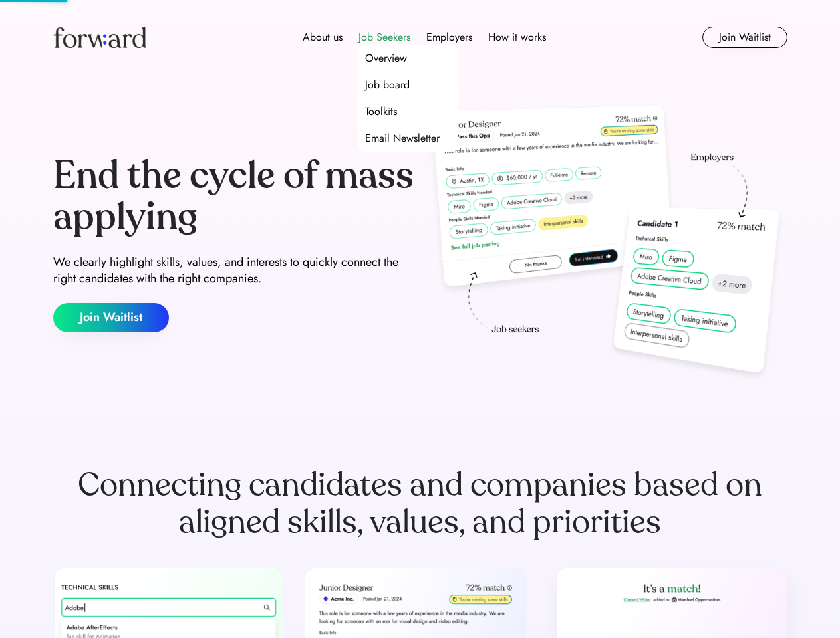 The height and width of the screenshot is (638, 840). What do you see at coordinates (234, 270) in the screenshot?
I see `div: We clearly highlight skills, values, and interests to quickly connect the right candidates with t...` at bounding box center [234, 270].